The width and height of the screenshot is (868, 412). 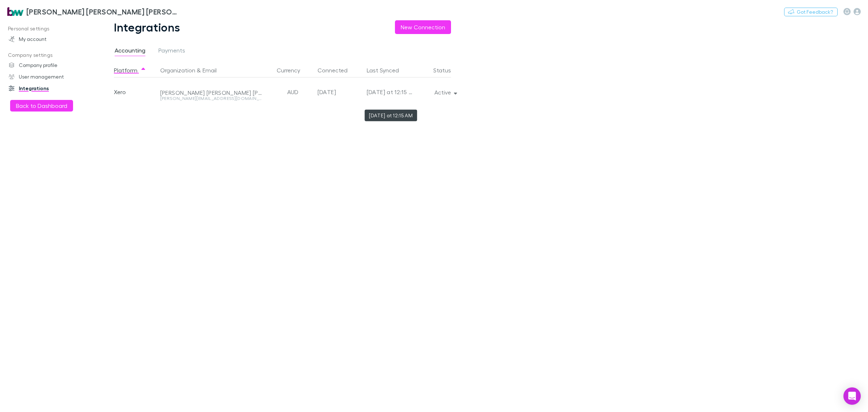 I want to click on button: Status, so click(x=446, y=70).